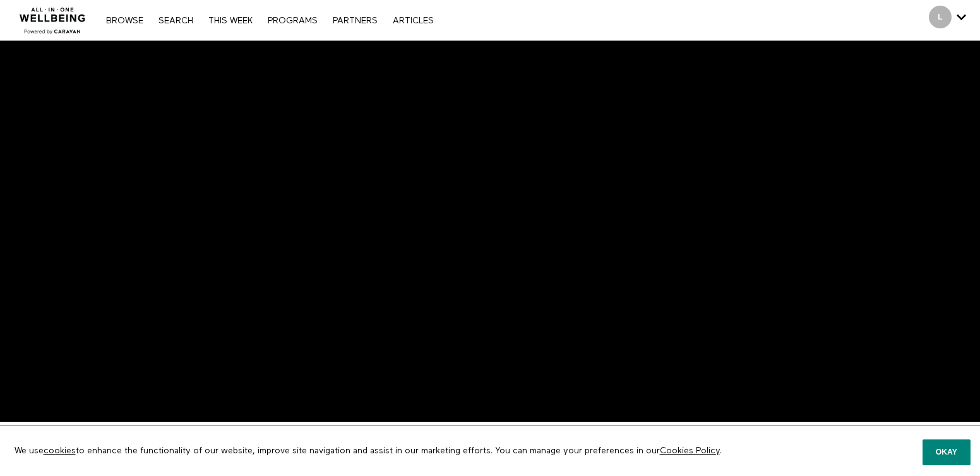 The image size is (980, 476). Describe the element at coordinates (690, 451) in the screenshot. I see `a: Cookies Policy` at that location.